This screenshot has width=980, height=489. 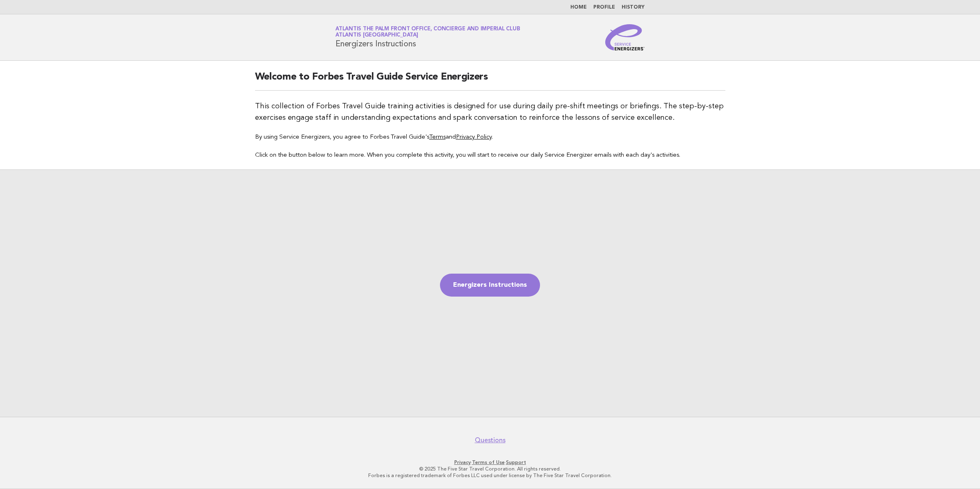 I want to click on p: Click on the button below to learn more. When you complete this activity, you will start to recei..., so click(x=490, y=156).